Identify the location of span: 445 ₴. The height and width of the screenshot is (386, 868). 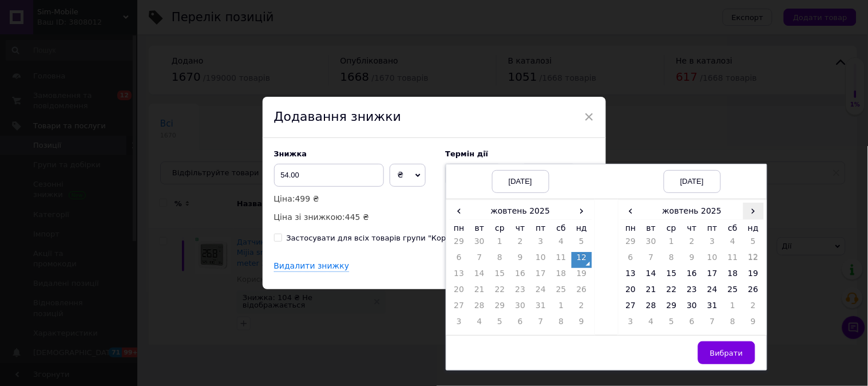
(357, 217).